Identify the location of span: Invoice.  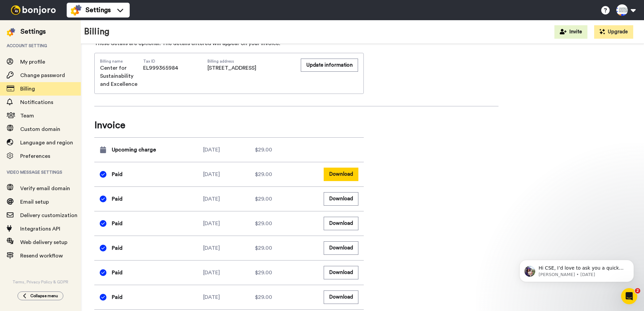
(229, 125).